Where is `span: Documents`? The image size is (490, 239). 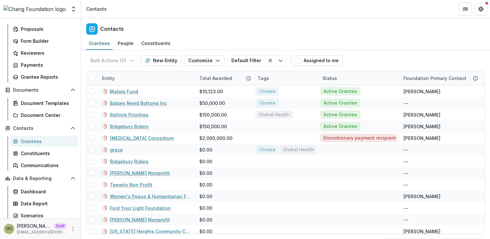 span: Documents is located at coordinates (40, 90).